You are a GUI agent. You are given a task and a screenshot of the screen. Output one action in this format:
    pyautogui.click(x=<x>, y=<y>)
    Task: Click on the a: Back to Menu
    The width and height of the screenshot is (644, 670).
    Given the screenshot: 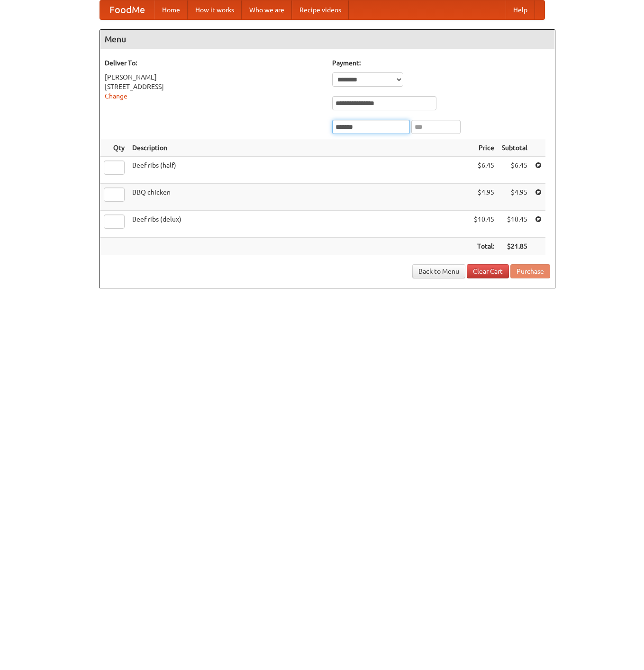 What is the action you would take?
    pyautogui.click(x=439, y=271)
    